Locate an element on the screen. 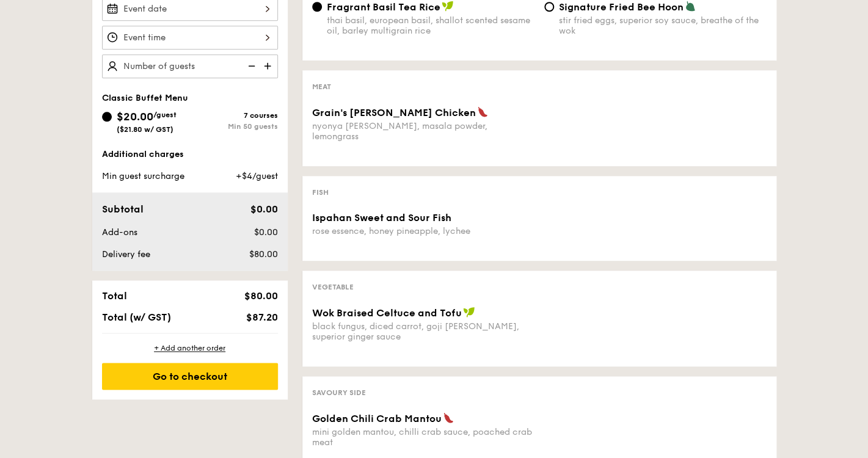 This screenshot has width=868, height=458. div: mini golden mantou, chilli crab sauce, poached crab meat is located at coordinates (423, 437).